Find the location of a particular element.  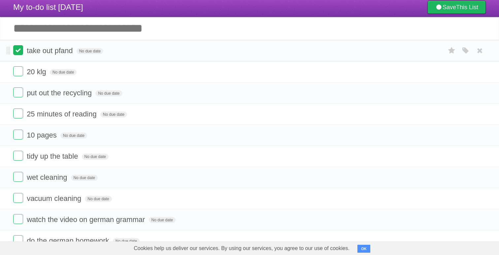

button: OK is located at coordinates (364, 249).